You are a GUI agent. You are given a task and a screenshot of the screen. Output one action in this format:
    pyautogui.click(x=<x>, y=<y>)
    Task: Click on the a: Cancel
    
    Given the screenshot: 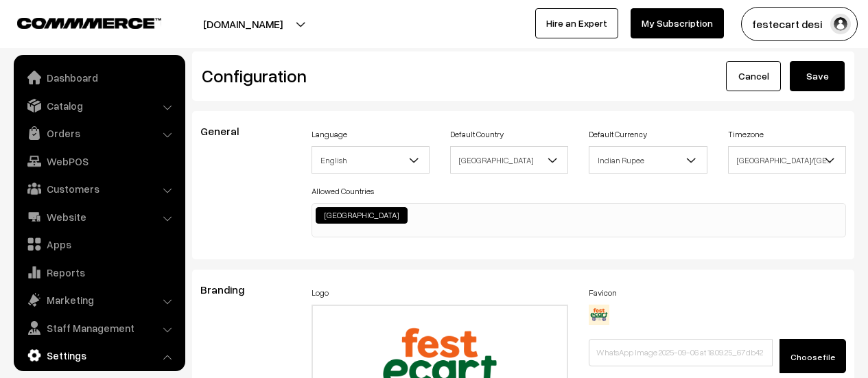 What is the action you would take?
    pyautogui.click(x=753, y=76)
    